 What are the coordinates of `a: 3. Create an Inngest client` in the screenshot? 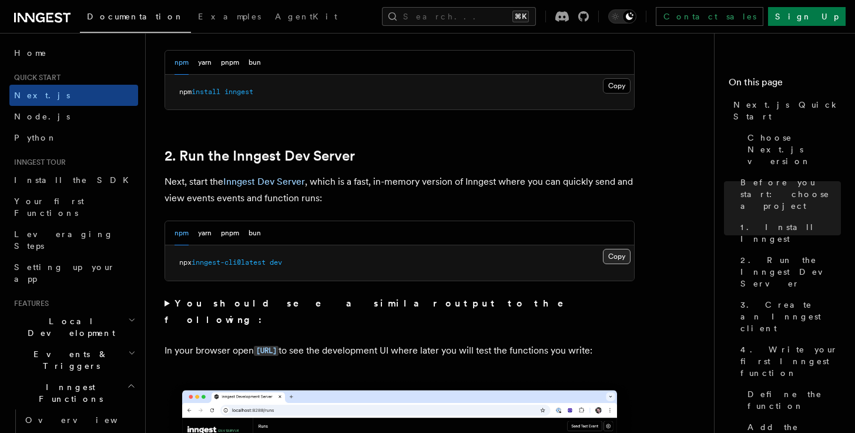 It's located at (788, 316).